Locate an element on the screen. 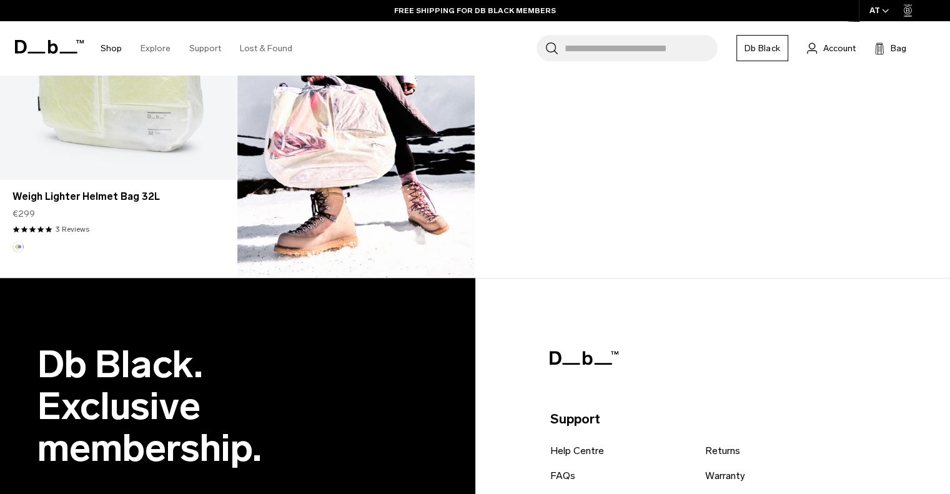 Image resolution: width=950 pixels, height=494 pixels. button: Bag is located at coordinates (890, 48).